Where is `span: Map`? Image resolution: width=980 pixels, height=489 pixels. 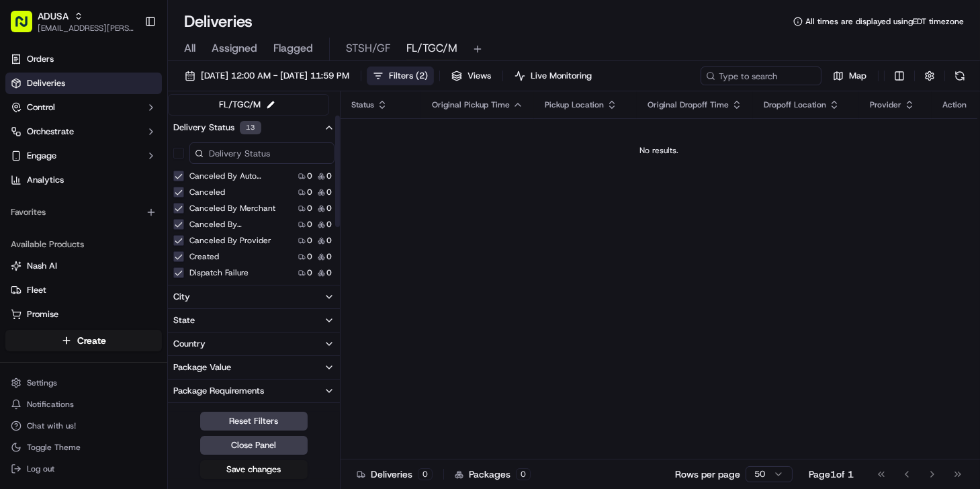
span: Map is located at coordinates (858, 76).